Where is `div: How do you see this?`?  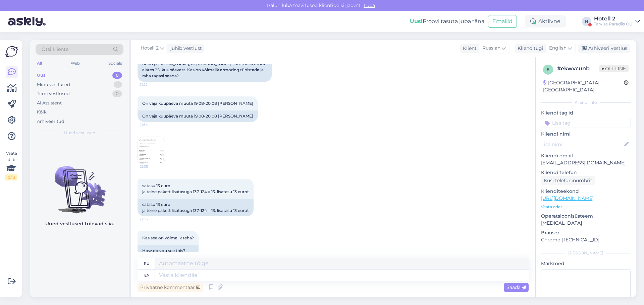 div: How do you see this? is located at coordinates (168, 251).